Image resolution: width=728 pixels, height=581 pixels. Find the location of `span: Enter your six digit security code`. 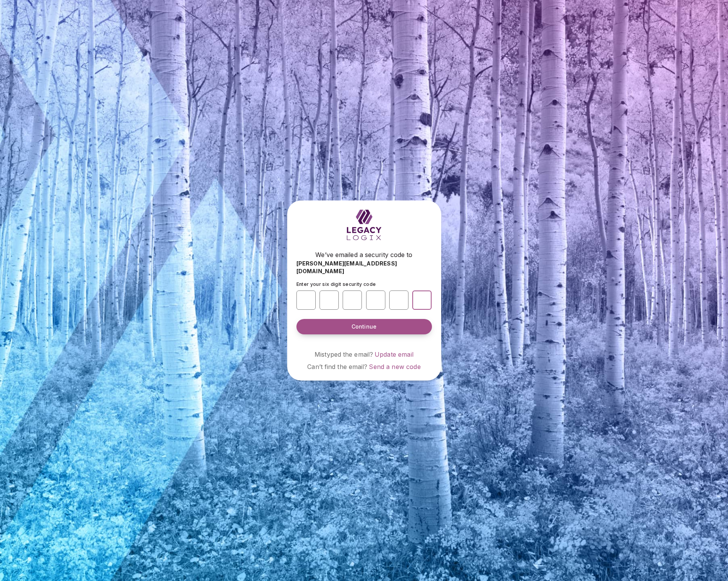

span: Enter your six digit security code is located at coordinates (336, 283).